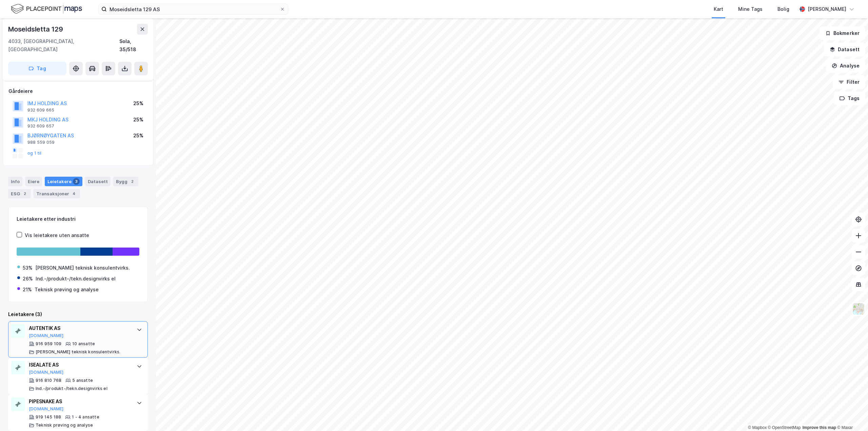  What do you see at coordinates (57, 236) in the screenshot?
I see `div: Vis leietakere uten ansatte` at bounding box center [57, 236].